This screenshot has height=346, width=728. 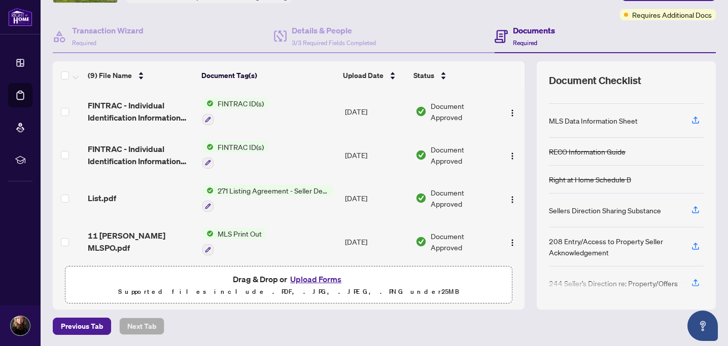 I want to click on div: 208 Entry/Access to Property Seller Acknowledgement, so click(x=614, y=247).